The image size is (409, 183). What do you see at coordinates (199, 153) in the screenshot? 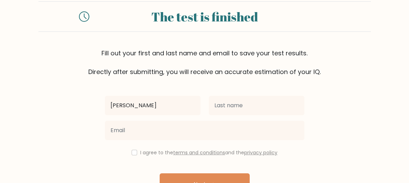
I see `a: terms and conditions` at bounding box center [199, 153].